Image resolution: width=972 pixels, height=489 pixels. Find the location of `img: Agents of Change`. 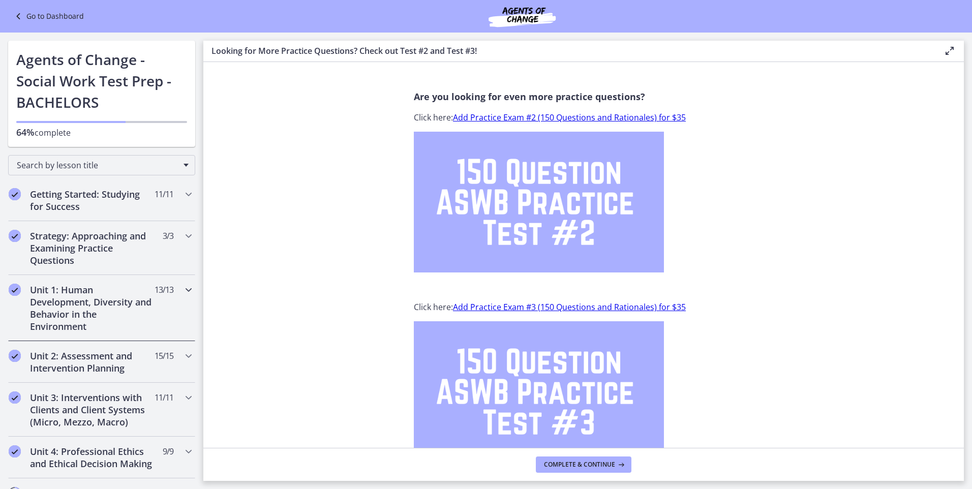

img: Agents of Change is located at coordinates (522, 16).